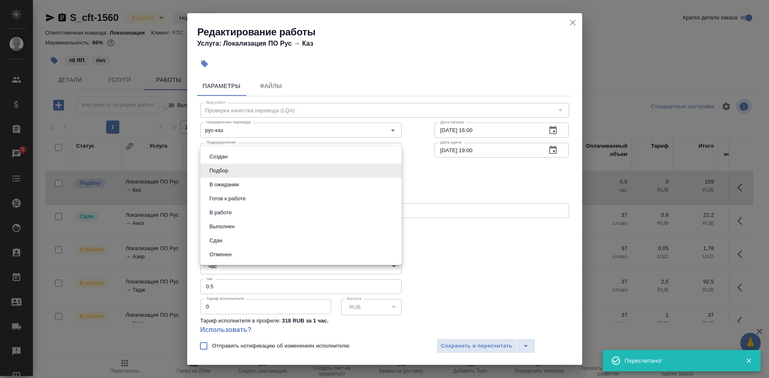 The width and height of the screenshot is (769, 378). I want to click on button: Создан, so click(218, 157).